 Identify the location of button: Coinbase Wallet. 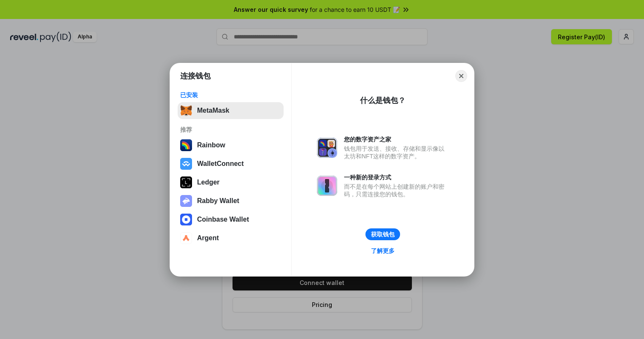
(230, 219).